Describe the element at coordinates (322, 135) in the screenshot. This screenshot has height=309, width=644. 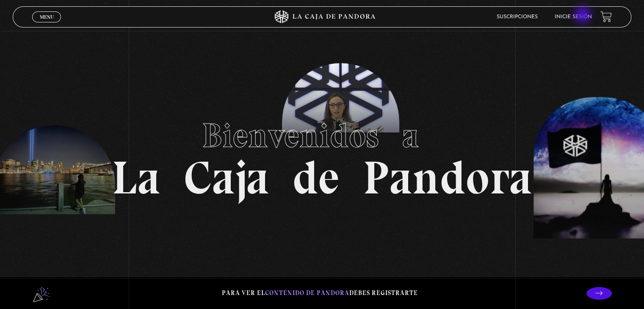
I see `span: Bienvenidos a` at that location.